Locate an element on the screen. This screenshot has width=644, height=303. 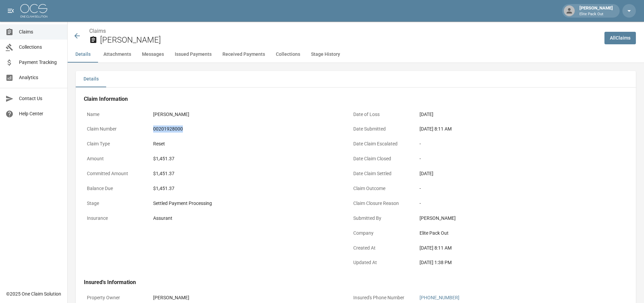
p: Claim Type is located at coordinates (114, 144).